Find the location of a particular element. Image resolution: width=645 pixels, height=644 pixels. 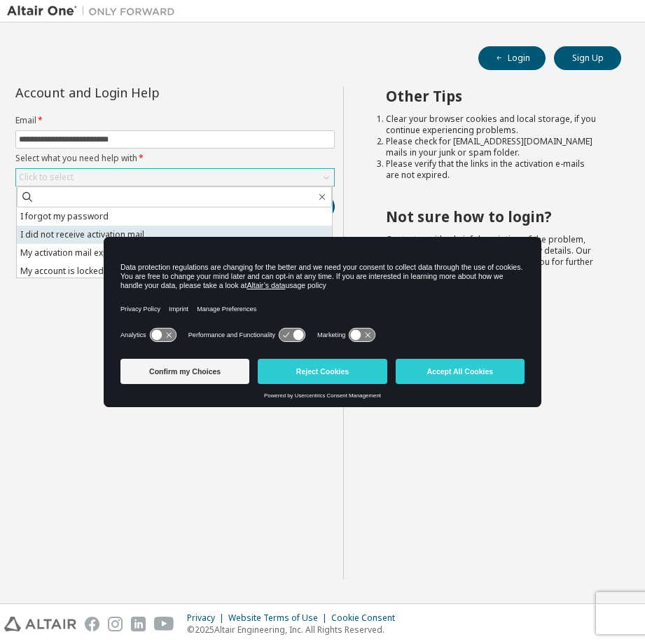

div: Website Terms of Use is located at coordinates (279, 617).